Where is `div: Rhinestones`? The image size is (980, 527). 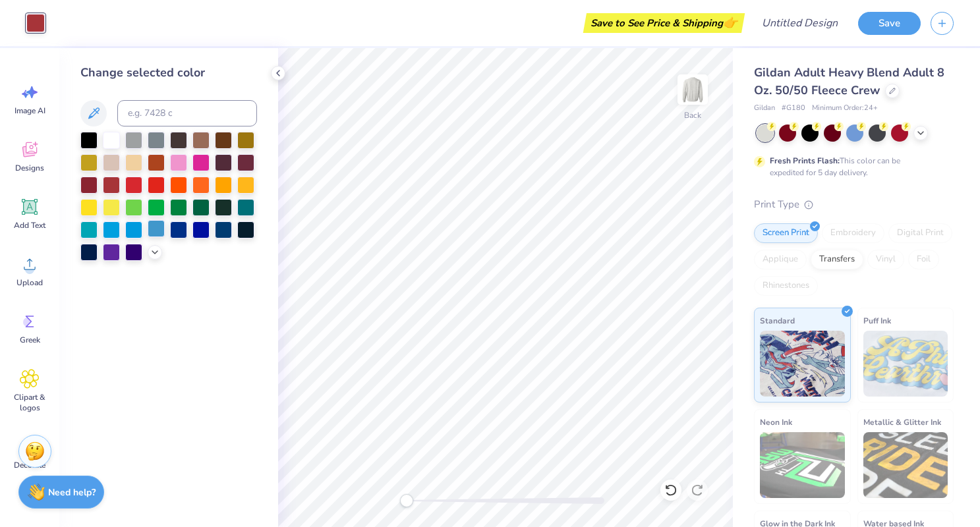
div: Rhinestones is located at coordinates (786, 286).